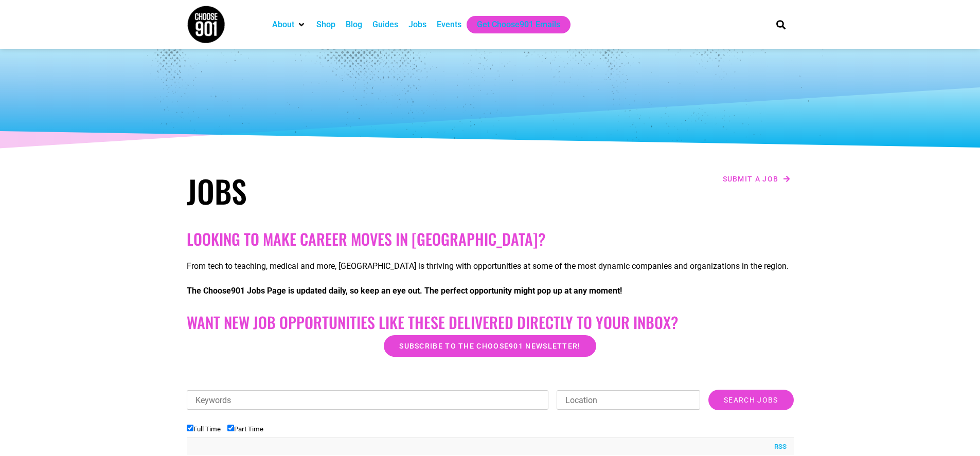 This screenshot has width=980, height=456. I want to click on div: Events, so click(449, 24).